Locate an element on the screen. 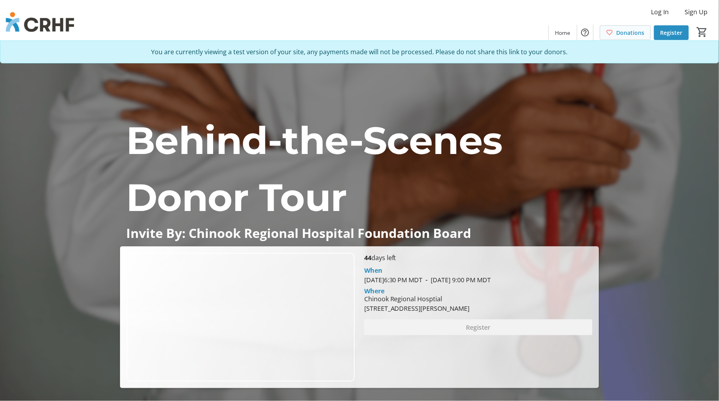 This screenshot has width=719, height=401. span: 44 is located at coordinates (368, 257).